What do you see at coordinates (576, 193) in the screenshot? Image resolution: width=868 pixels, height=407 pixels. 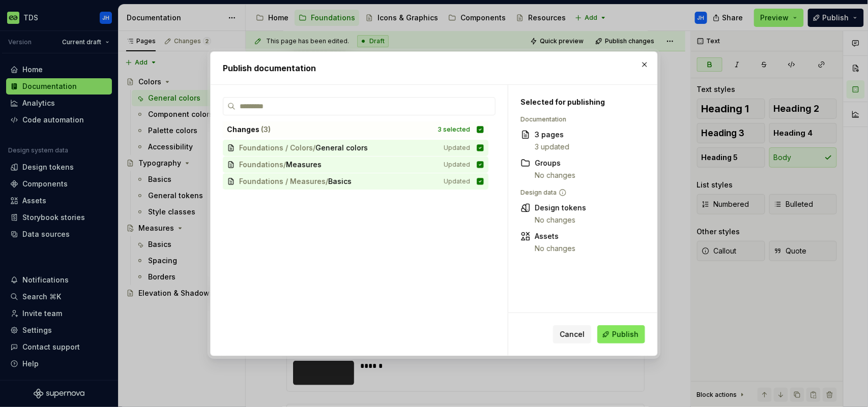 I see `div: Design data` at bounding box center [576, 193].